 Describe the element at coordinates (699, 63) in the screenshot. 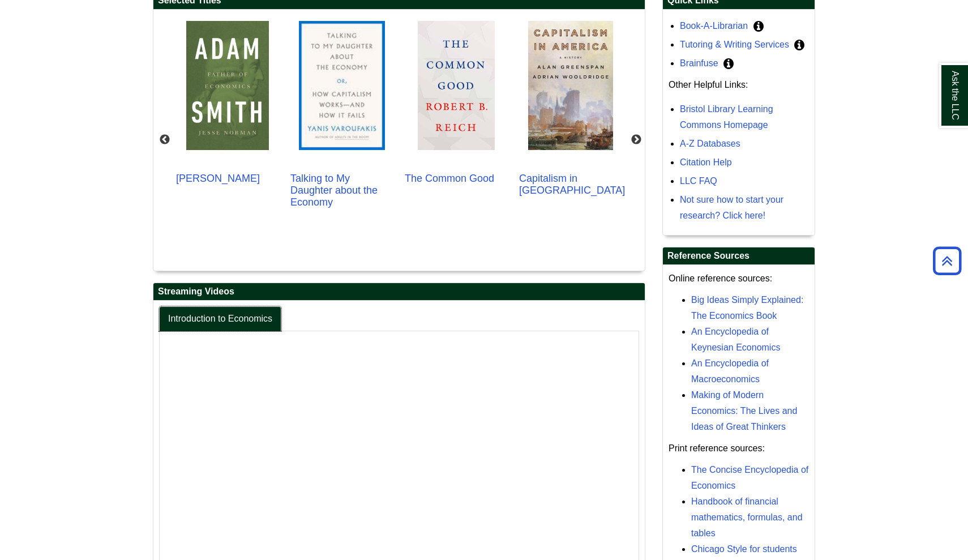

I see `a: Brainfuse` at that location.